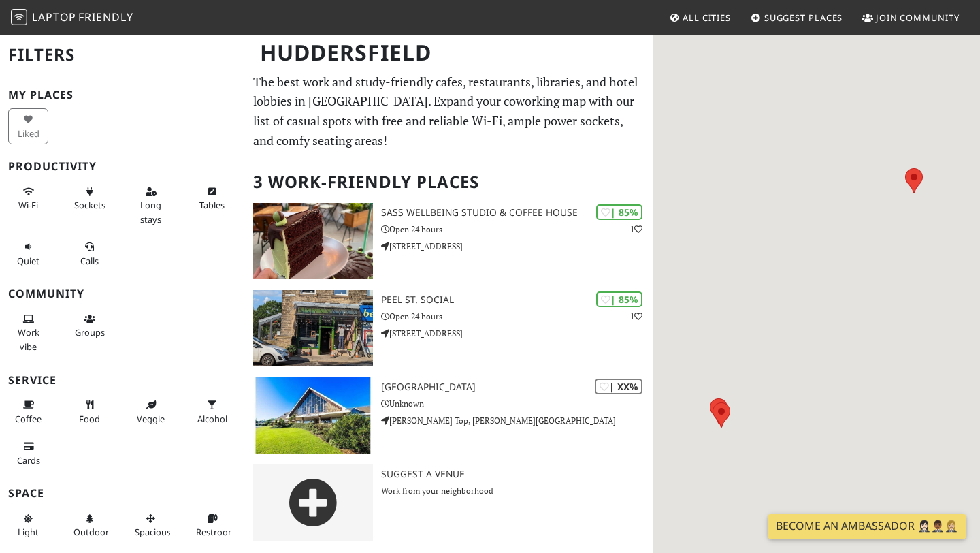 This screenshot has height=553, width=980. What do you see at coordinates (212, 205) in the screenshot?
I see `span: Work-friendly tables` at bounding box center [212, 205].